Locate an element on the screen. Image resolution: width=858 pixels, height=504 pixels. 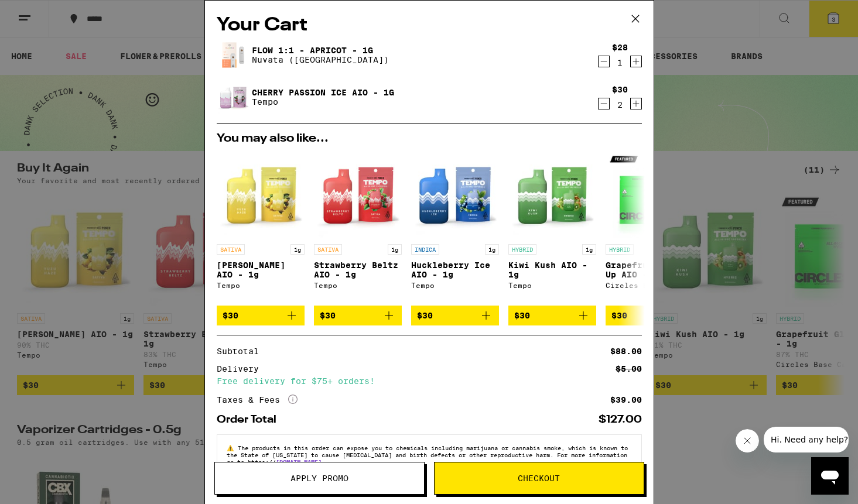
button: Checkout is located at coordinates (538, 478).